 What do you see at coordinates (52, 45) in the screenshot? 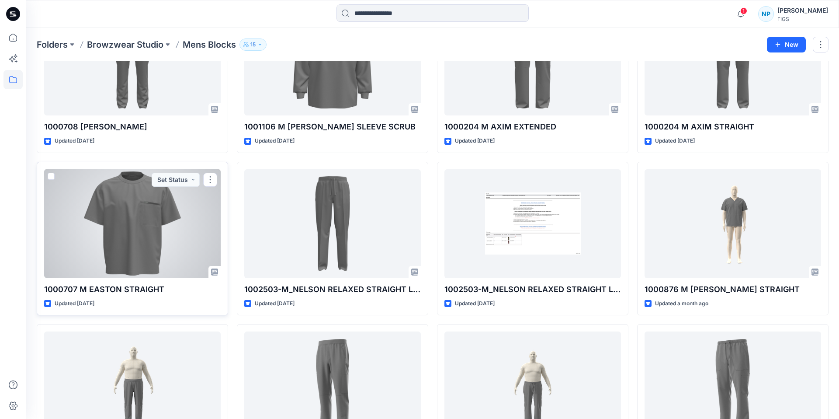
I see `p: Folders` at bounding box center [52, 45].